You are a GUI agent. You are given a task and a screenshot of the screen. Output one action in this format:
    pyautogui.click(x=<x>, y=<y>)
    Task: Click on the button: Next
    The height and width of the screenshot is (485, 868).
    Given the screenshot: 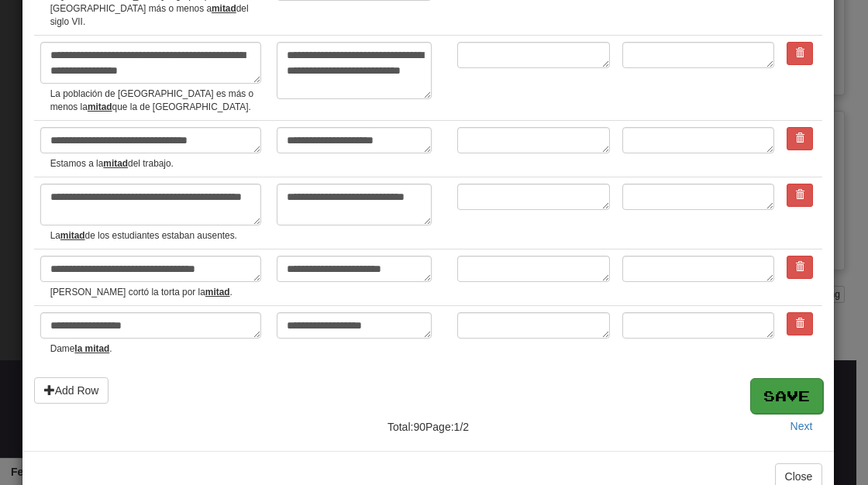 What is the action you would take?
    pyautogui.click(x=801, y=426)
    